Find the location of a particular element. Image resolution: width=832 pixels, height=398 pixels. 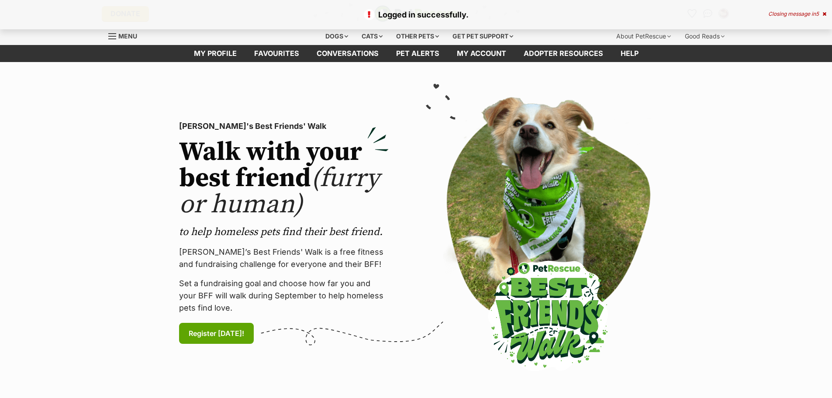

span: Menu is located at coordinates (128, 36).